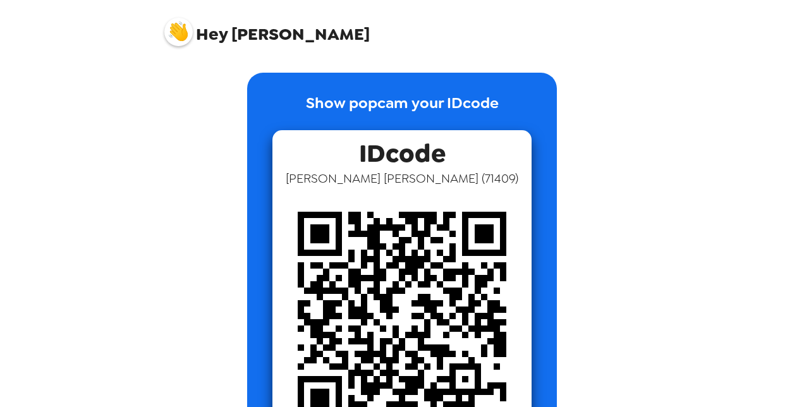 This screenshot has height=407, width=804. I want to click on span: IDcode, so click(402, 150).